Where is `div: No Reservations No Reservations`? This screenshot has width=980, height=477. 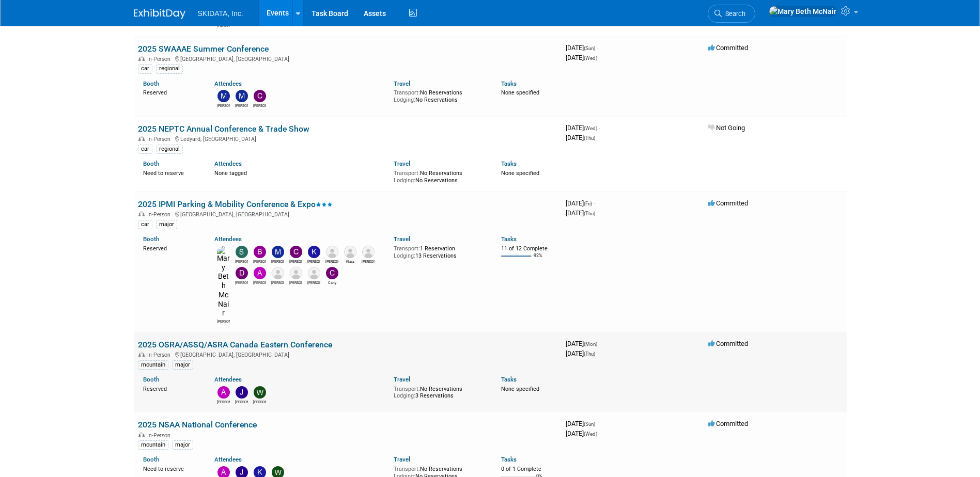
div: No Reservations No Reservations is located at coordinates (440, 176).